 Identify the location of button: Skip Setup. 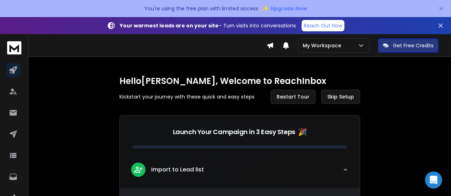
(340, 97).